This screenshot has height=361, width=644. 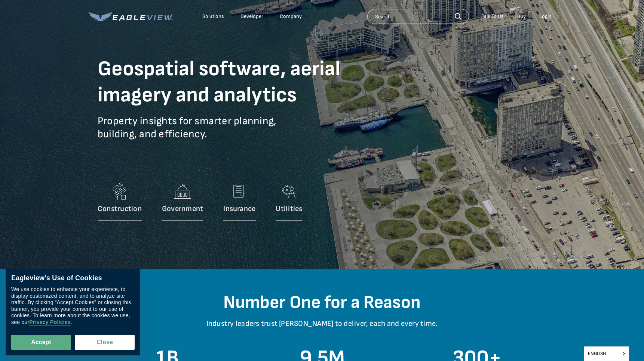 What do you see at coordinates (240, 208) in the screenshot?
I see `p: Insurance` at bounding box center [240, 208].